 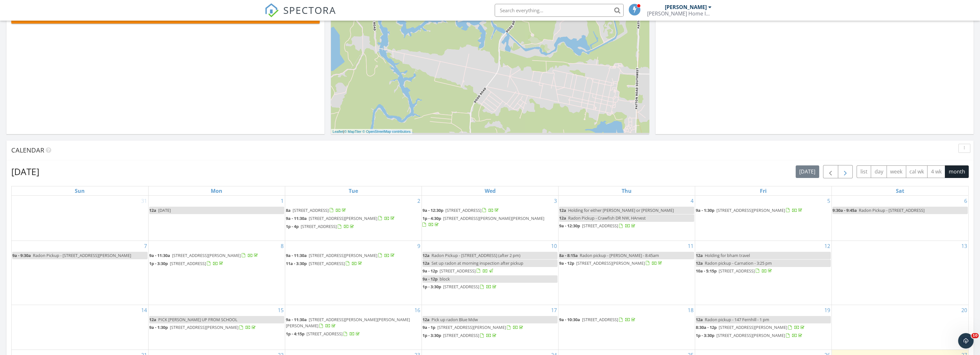 I want to click on span: 1p - 4:30p, so click(x=432, y=218).